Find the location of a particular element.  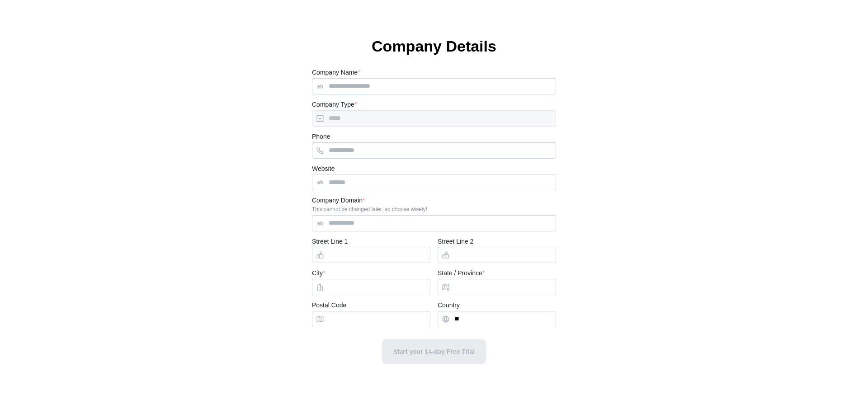

div: This cannot be changed later, so choose wisely! is located at coordinates (434, 209).